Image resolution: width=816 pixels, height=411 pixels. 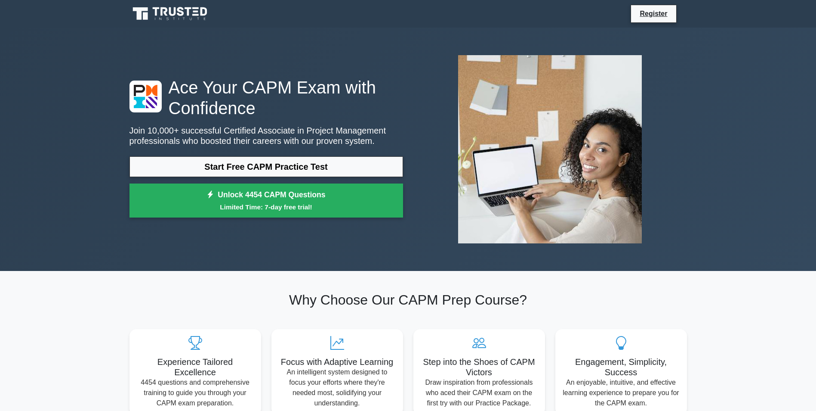 What do you see at coordinates (266, 98) in the screenshot?
I see `h1: Ace Your CAPM Exam with Confidence` at bounding box center [266, 98].